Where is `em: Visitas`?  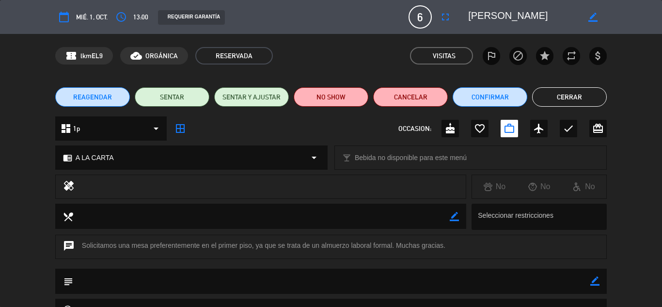
em: Visitas is located at coordinates (444, 56).